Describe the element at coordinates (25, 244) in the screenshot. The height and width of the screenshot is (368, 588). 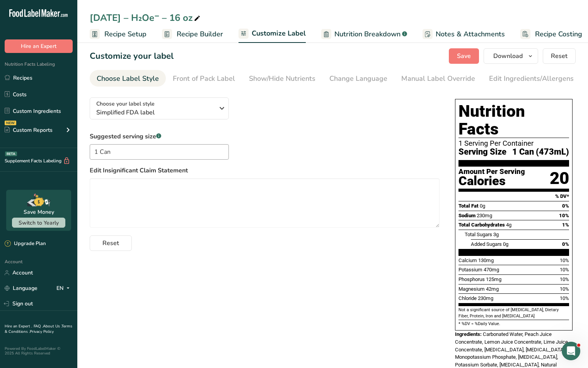
I see `div: Upgrade Plan` at that location.